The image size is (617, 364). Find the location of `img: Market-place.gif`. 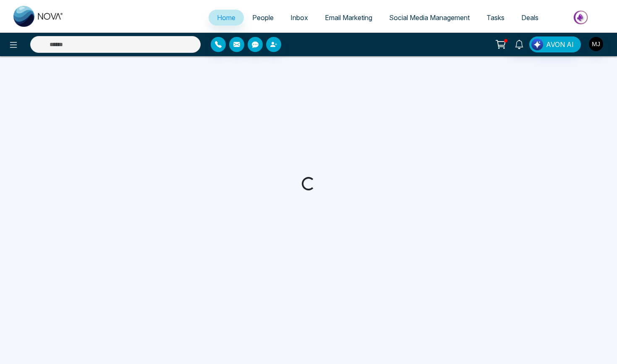

img: Market-place.gif is located at coordinates (581, 17).